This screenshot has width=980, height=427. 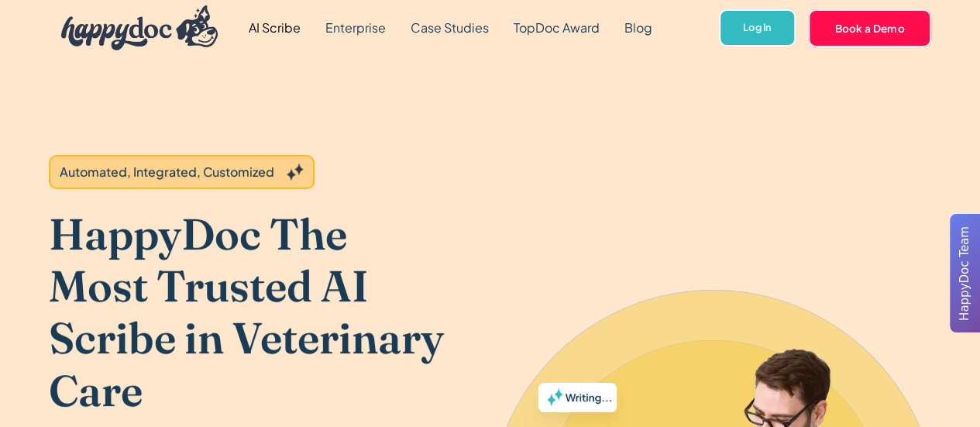 I want to click on img: HappyDoc Logo: A happy dog with his ear up, listening., so click(x=139, y=28).